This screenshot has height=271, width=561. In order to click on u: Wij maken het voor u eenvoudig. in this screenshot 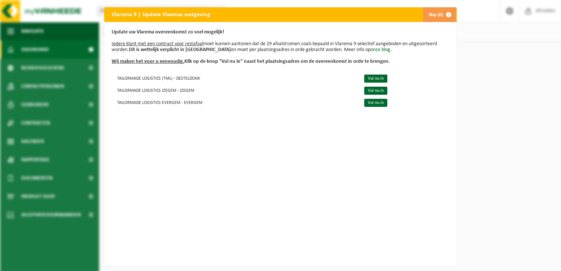, I will do `click(148, 61)`.